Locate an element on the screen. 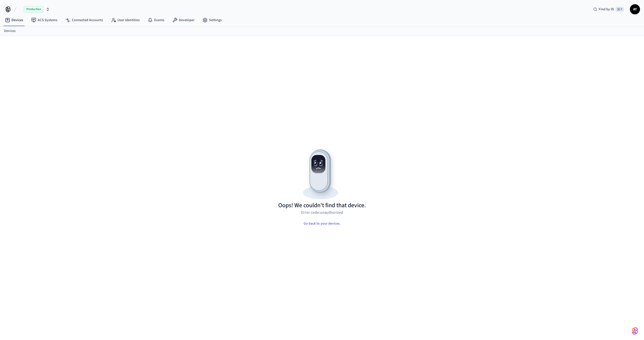 This screenshot has width=644, height=340. a: ACS Systems is located at coordinates (44, 20).